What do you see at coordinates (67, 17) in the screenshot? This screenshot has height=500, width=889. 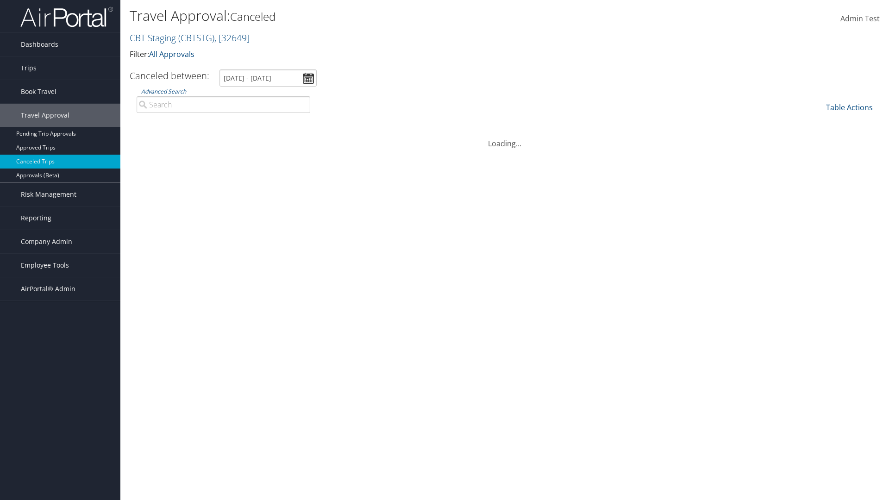 I see `img: airportal-logo.png` at bounding box center [67, 17].